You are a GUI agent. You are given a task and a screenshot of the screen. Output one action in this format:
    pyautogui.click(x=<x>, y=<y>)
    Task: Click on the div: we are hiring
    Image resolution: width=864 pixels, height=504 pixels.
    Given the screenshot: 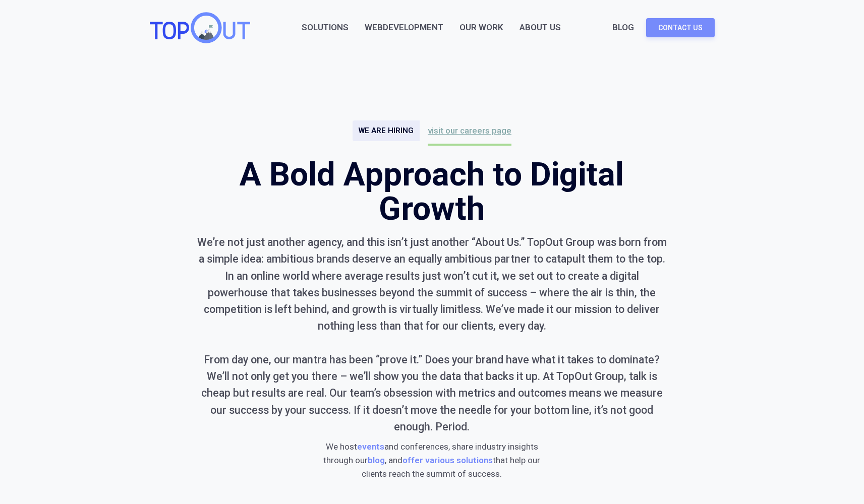 What is the action you would take?
    pyautogui.click(x=385, y=131)
    